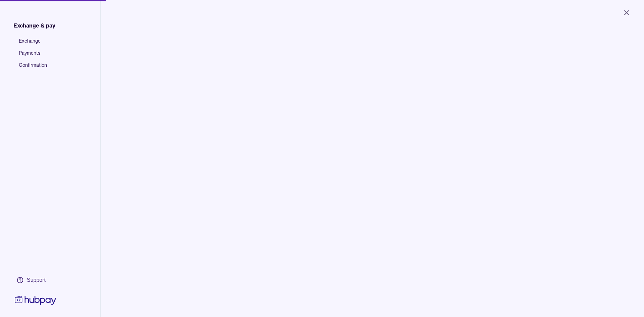 Image resolution: width=644 pixels, height=317 pixels. I want to click on a: Support, so click(35, 280).